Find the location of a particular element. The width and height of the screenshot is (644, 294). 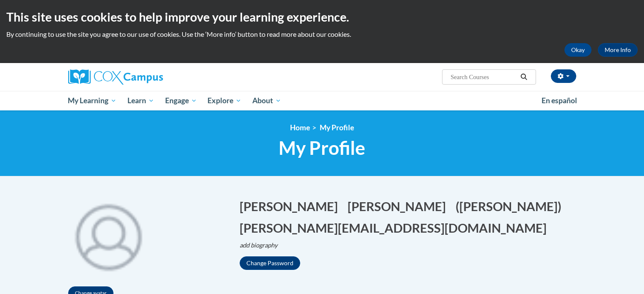

div: Click to change the profile picture is located at coordinates (109, 235).